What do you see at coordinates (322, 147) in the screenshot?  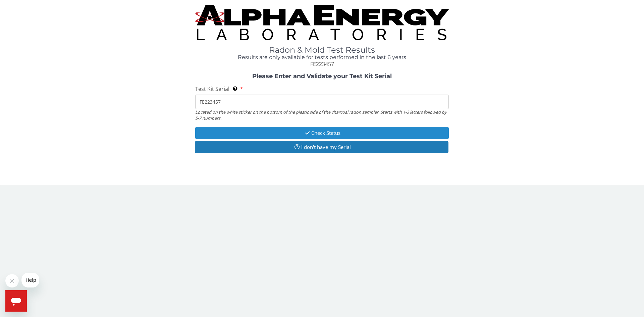 I see `button: I don't have my Serial` at bounding box center [322, 147].